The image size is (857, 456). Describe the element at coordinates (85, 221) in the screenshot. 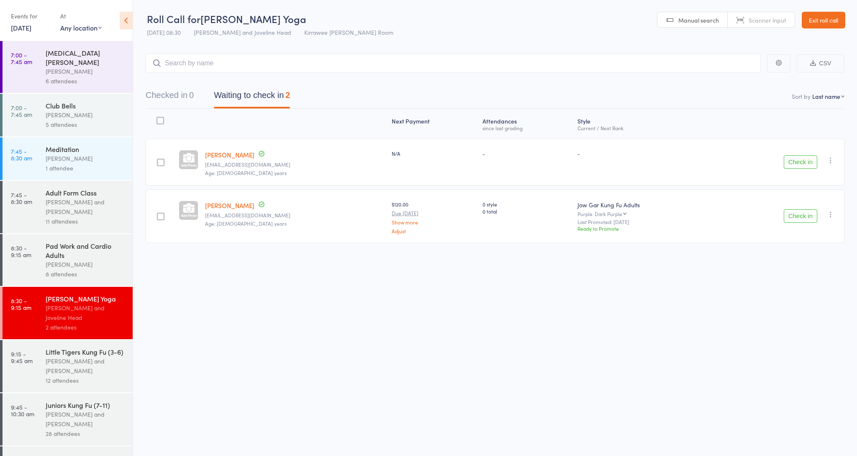

I see `div: 11 attendees` at that location.